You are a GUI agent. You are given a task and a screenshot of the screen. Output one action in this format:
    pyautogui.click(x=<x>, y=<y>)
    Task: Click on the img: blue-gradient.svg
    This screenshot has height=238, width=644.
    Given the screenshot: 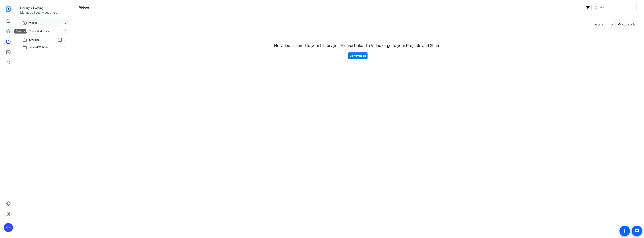 What is the action you would take?
    pyautogui.click(x=9, y=9)
    